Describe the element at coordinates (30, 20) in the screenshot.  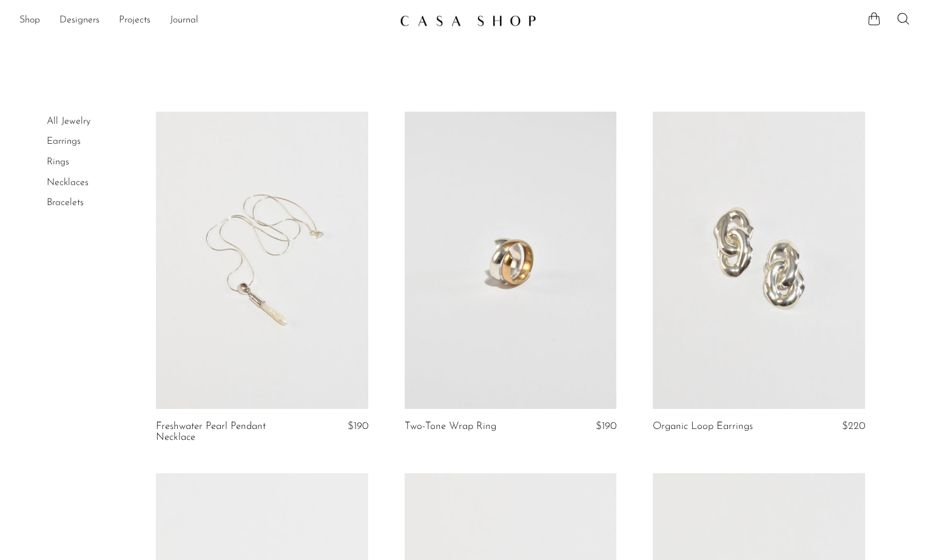
I see `a: Shop` at that location.